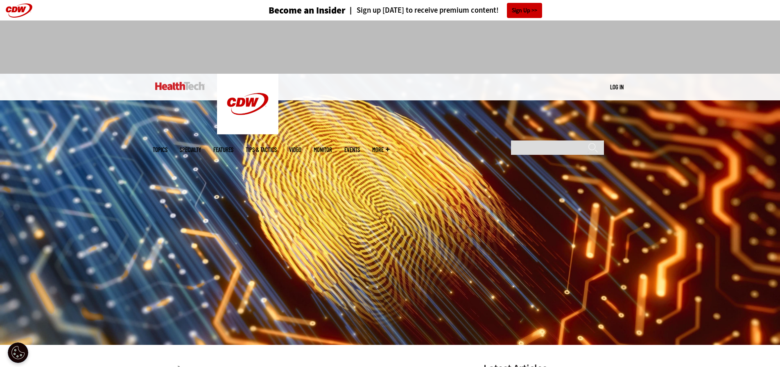  Describe the element at coordinates (617, 87) in the screenshot. I see `div: User menu` at that location.